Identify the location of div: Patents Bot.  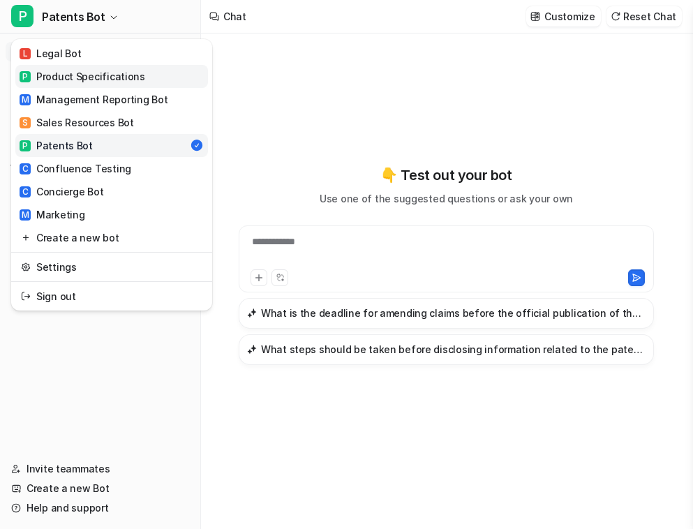
(56, 145).